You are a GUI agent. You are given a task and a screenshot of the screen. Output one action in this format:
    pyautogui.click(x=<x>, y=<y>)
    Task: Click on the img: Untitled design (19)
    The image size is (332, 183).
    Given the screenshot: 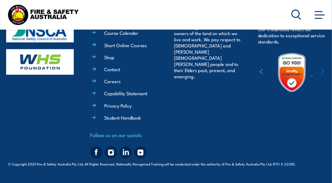 What is the action you would take?
    pyautogui.click(x=292, y=73)
    